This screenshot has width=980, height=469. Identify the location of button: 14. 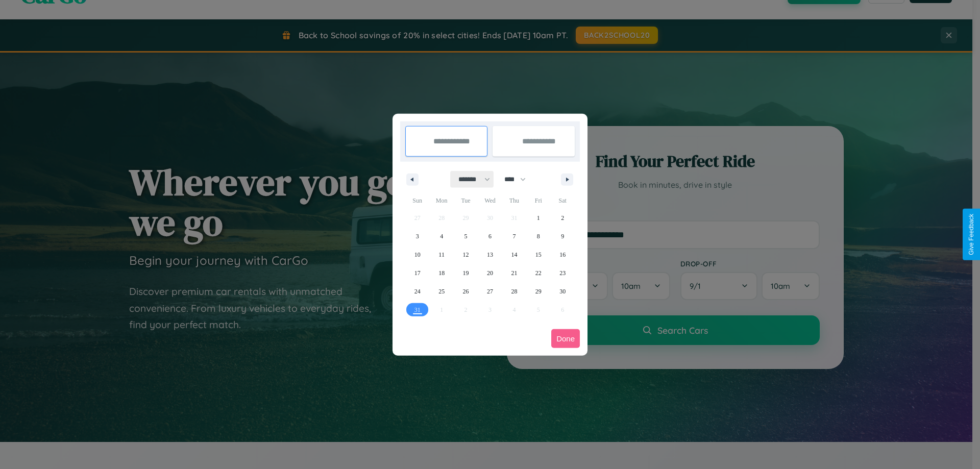
(515, 255).